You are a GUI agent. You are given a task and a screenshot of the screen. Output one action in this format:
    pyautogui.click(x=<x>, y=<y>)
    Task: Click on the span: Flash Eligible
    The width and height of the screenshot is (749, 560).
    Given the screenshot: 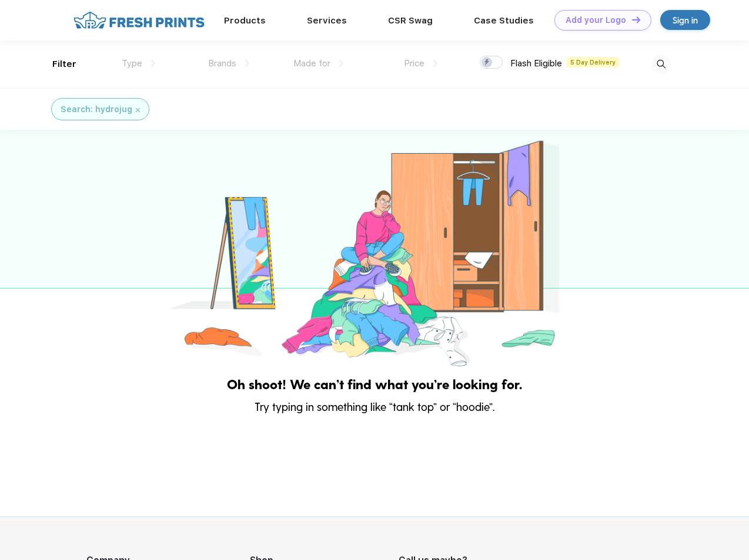 What is the action you would take?
    pyautogui.click(x=536, y=64)
    